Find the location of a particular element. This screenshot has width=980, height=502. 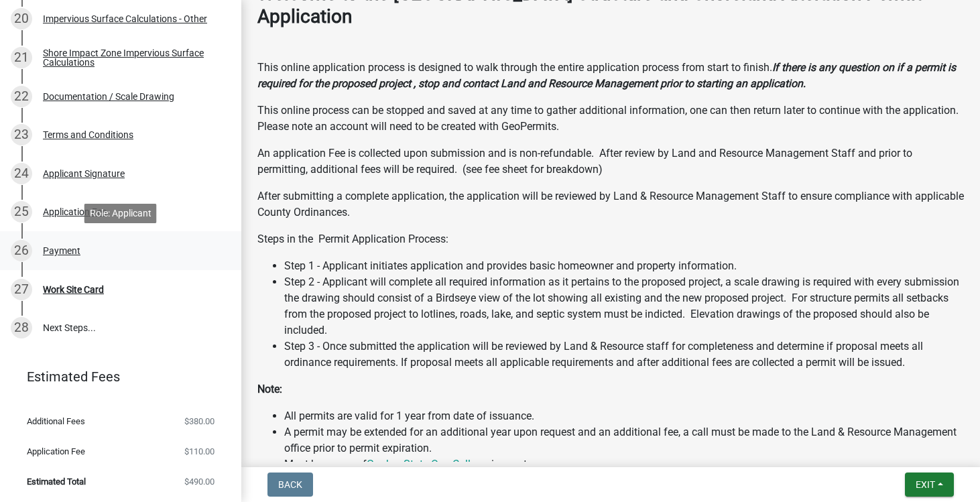

li: Step 2 - Applicant will complete all required information as it pertains to the proposed project,... is located at coordinates (624, 306).